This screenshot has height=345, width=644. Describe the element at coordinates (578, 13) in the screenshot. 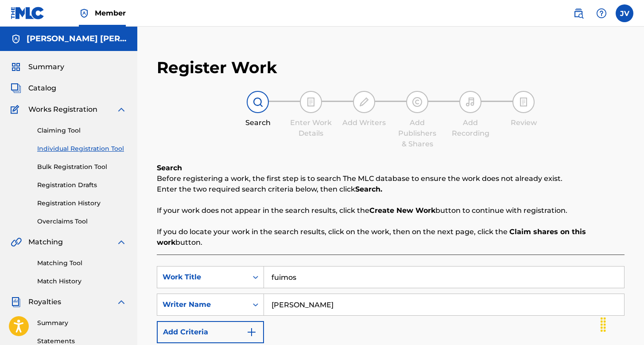

I see `img: search` at that location.